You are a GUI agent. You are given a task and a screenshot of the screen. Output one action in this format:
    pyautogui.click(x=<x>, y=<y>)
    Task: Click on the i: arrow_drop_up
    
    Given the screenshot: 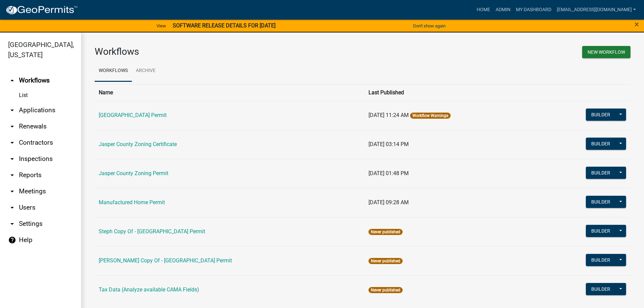 What is the action you would take?
    pyautogui.click(x=12, y=80)
    